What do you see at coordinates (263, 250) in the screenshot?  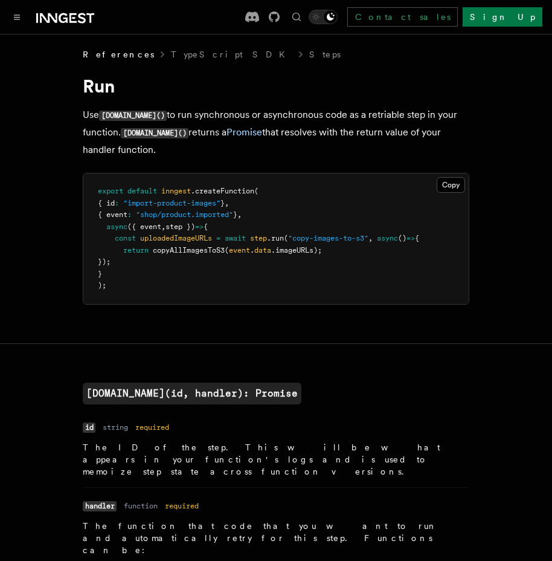 I see `span: data` at bounding box center [263, 250].